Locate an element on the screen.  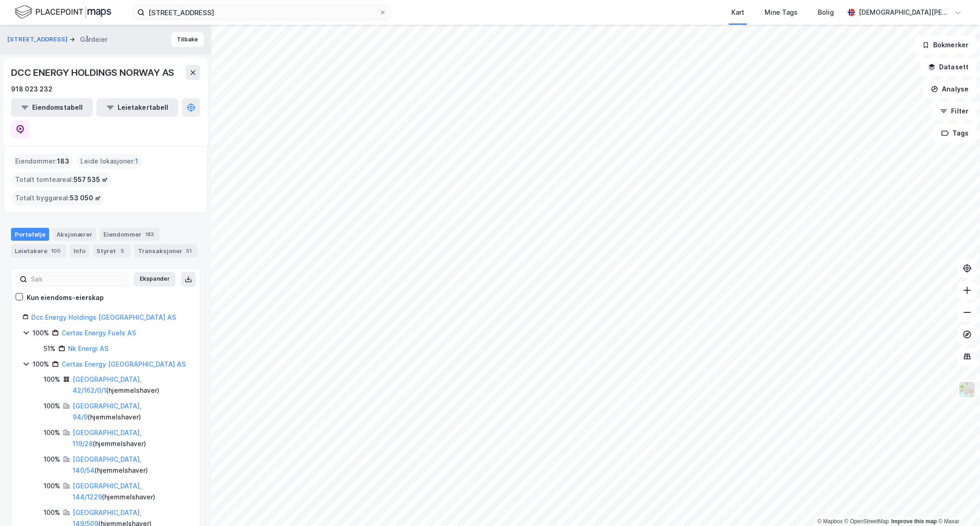
div: Transaksjoner is located at coordinates (165, 251).